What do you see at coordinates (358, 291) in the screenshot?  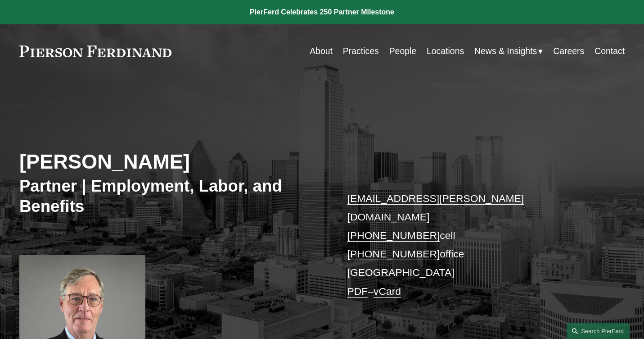 I see `a: PDF` at bounding box center [358, 291].